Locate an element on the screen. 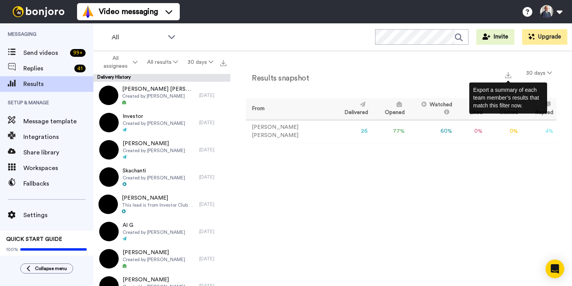 This screenshot has width=572, height=286. button: All assignees is located at coordinates (119, 62).